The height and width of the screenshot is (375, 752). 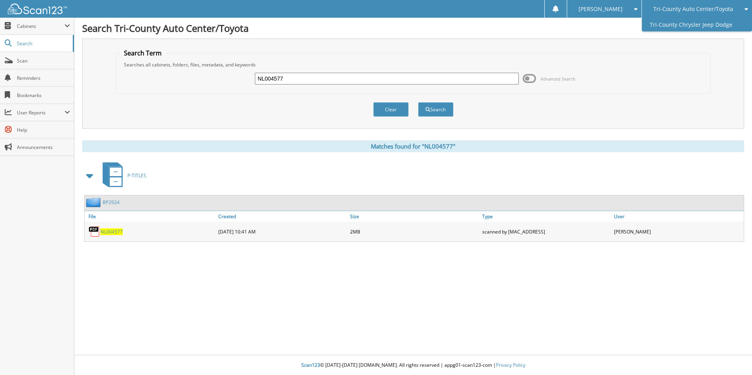 I want to click on span: Reminders, so click(x=43, y=78).